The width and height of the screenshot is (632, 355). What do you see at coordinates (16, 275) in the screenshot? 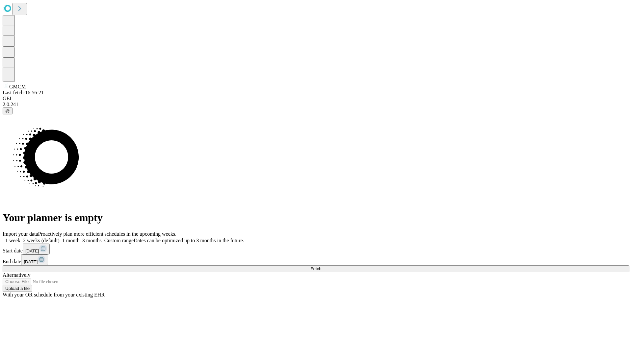
I see `span: Alternatively` at bounding box center [16, 275].